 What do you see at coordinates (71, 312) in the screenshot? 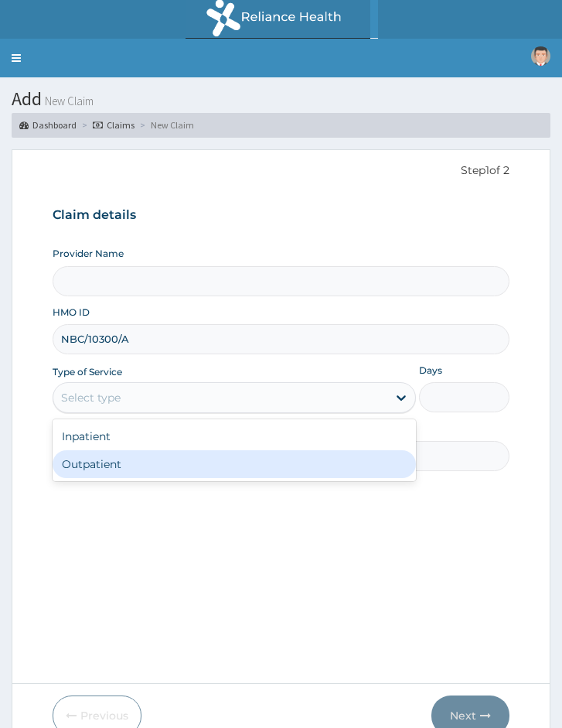
I see `label: HMO ID` at bounding box center [71, 312].